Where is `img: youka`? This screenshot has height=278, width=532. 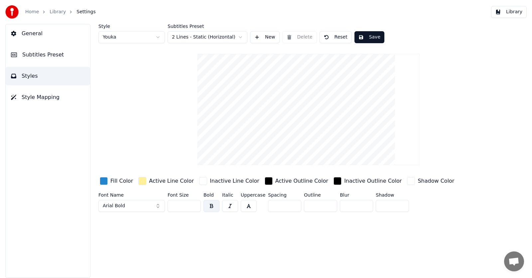 img: youka is located at coordinates (12, 12).